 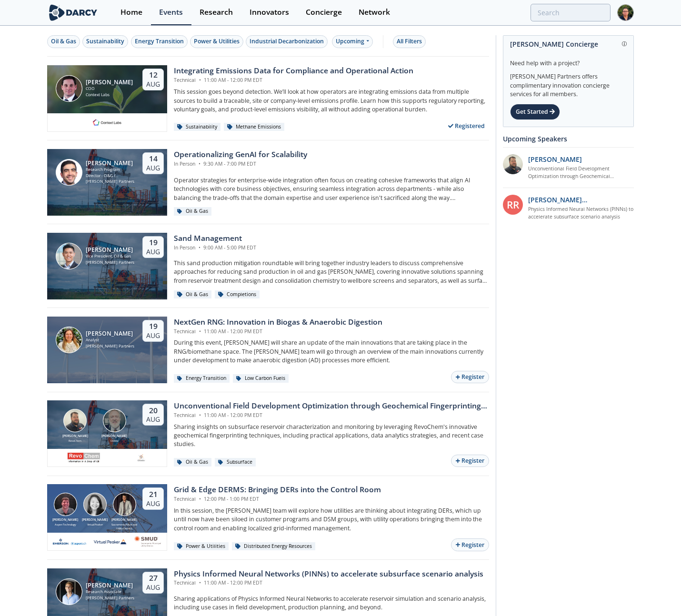 What do you see at coordinates (69, 592) in the screenshot?
I see `img: Juan Mayol` at bounding box center [69, 592].